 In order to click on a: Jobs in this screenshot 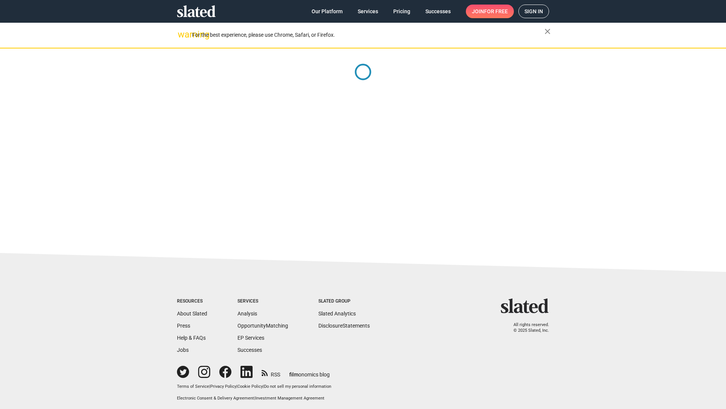, I will do `click(183, 350)`.